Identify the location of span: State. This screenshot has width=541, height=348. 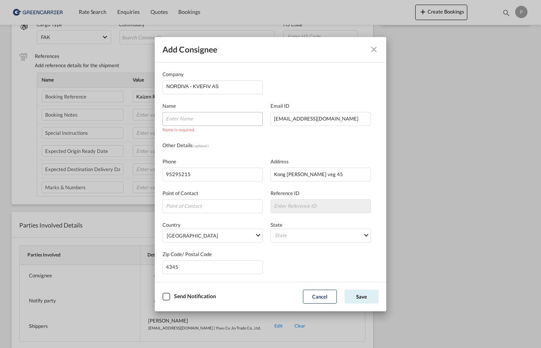
(276, 225).